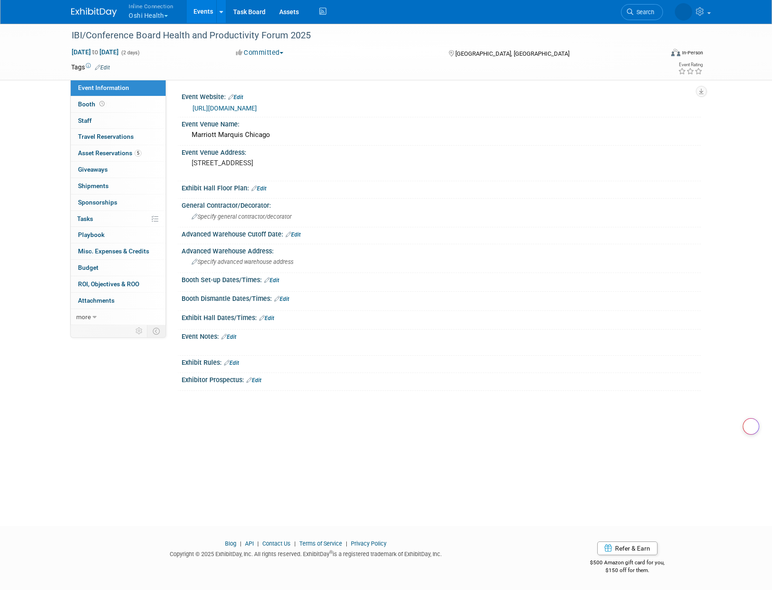 The image size is (772, 599). What do you see at coordinates (249, 543) in the screenshot?
I see `a: API` at bounding box center [249, 543].